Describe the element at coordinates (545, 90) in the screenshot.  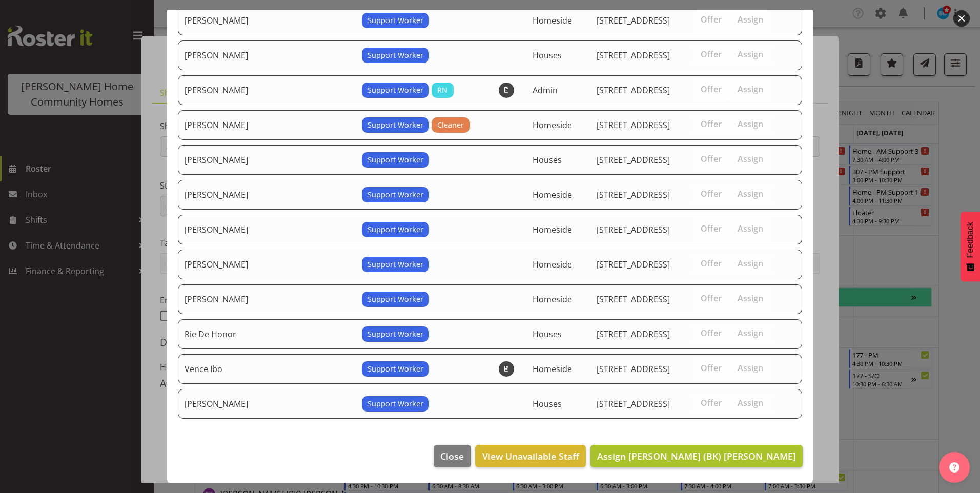
I see `span: Admin` at that location.